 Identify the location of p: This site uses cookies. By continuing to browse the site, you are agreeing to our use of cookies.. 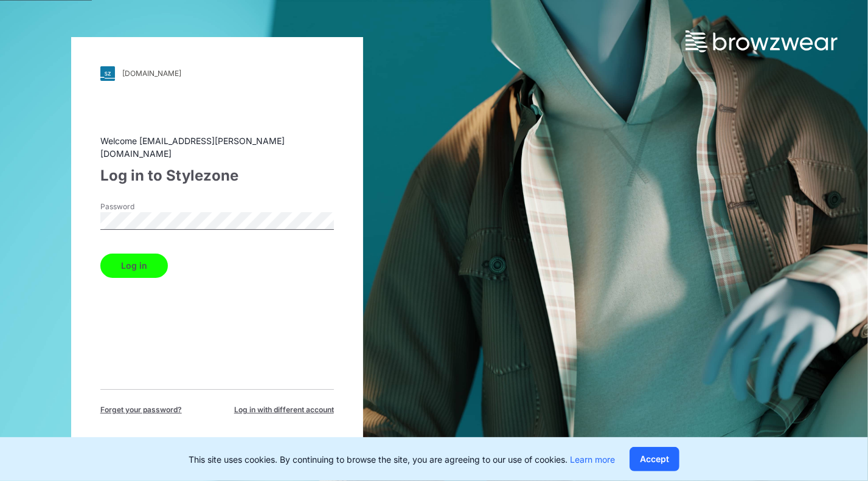
(401, 460).